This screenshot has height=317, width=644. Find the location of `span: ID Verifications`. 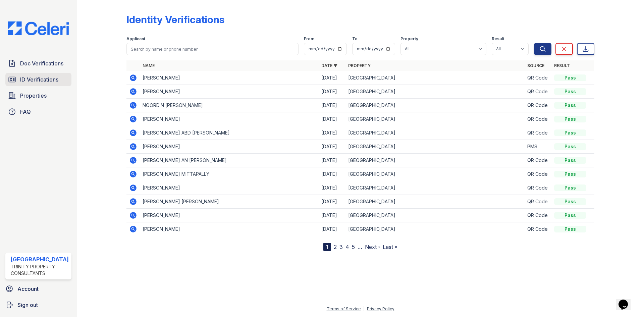

span: ID Verifications is located at coordinates (39, 80).